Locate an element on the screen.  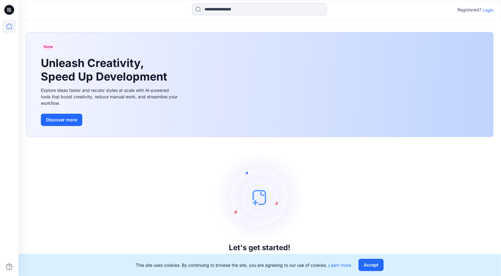
button: Accept is located at coordinates (371, 265).